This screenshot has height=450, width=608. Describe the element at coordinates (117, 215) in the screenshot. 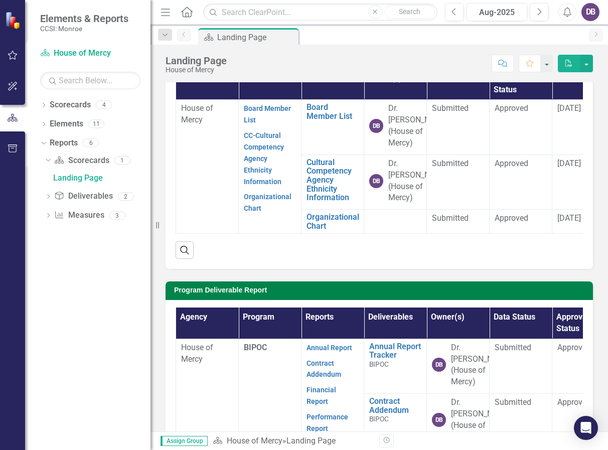

I see `div: 3` at that location.